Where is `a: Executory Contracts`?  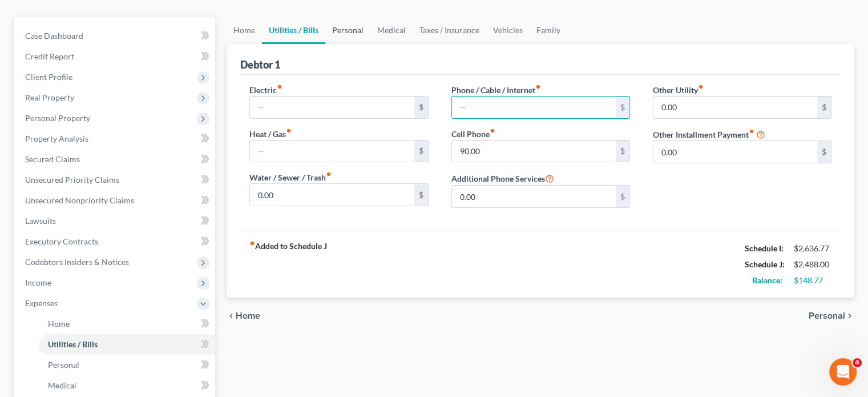
a: Executory Contracts is located at coordinates (115, 242).